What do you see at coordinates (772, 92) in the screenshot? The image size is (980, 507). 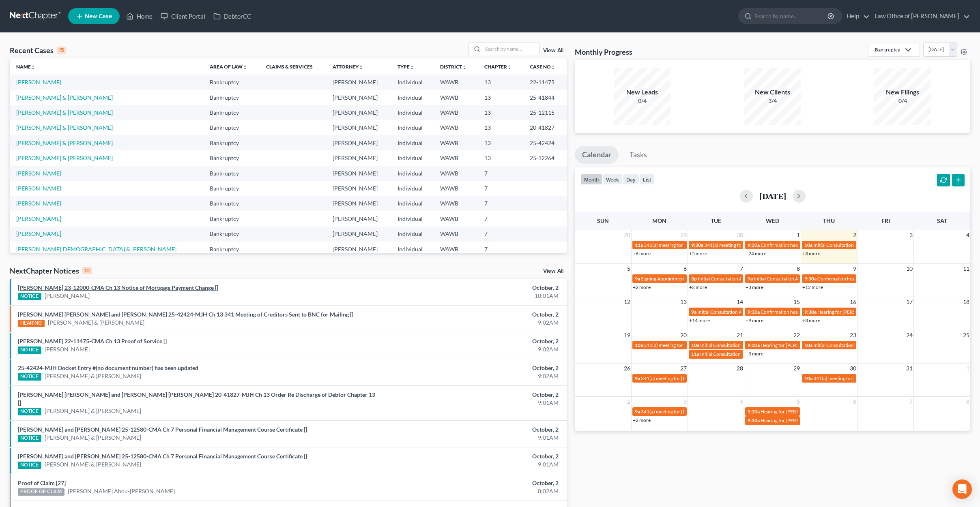 I see `div: New Clients` at bounding box center [772, 92].